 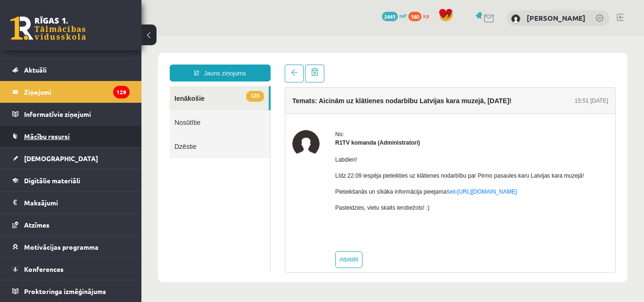 I want to click on p: Labdien!, so click(x=318, y=123).